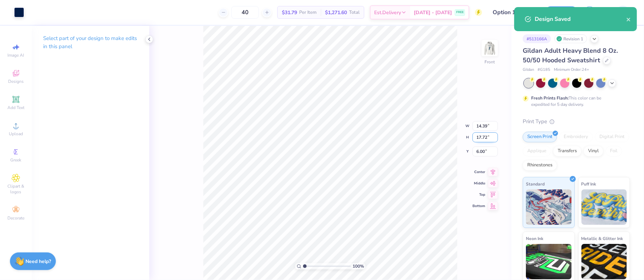  Describe the element at coordinates (535, 184) in the screenshot. I see `span: Standard` at that location.